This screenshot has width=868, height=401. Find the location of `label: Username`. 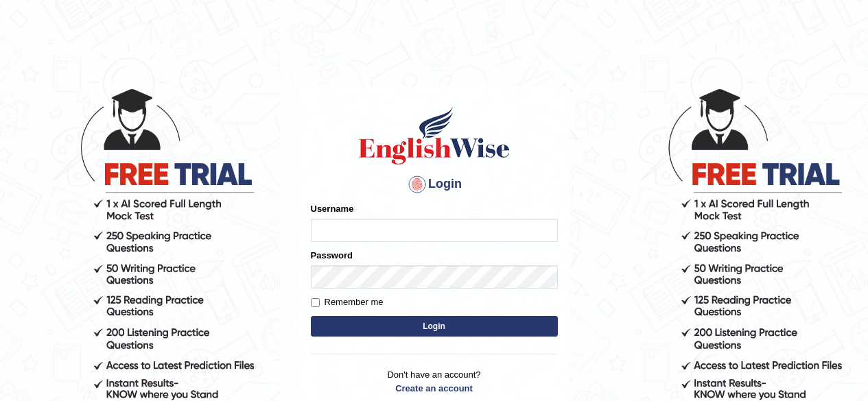

label: Username is located at coordinates (332, 208).